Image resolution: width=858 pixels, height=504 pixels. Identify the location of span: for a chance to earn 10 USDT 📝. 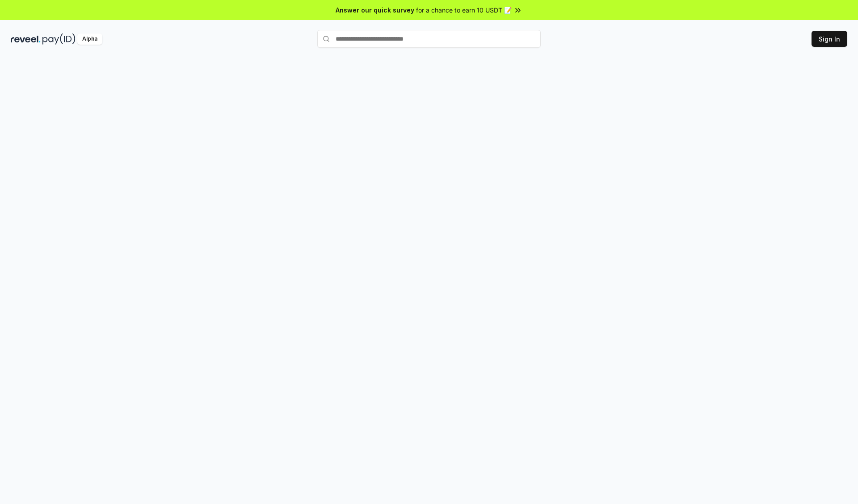
(464, 10).